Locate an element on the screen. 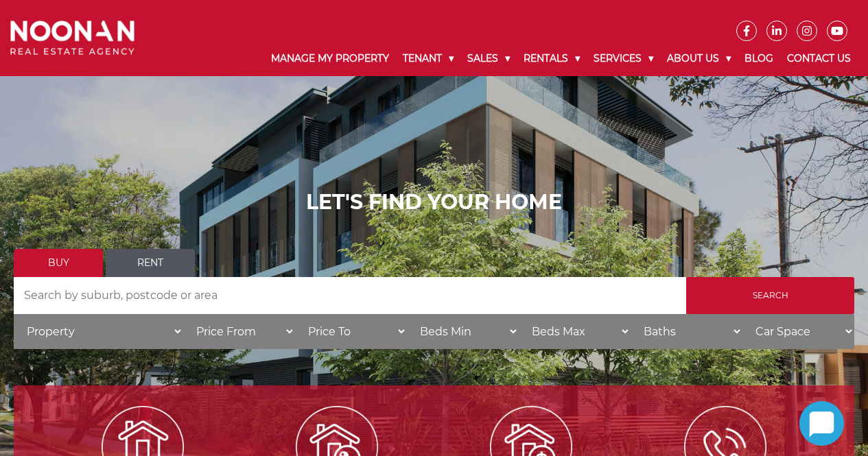  input: Search by suburb, postcode or area is located at coordinates (350, 296).